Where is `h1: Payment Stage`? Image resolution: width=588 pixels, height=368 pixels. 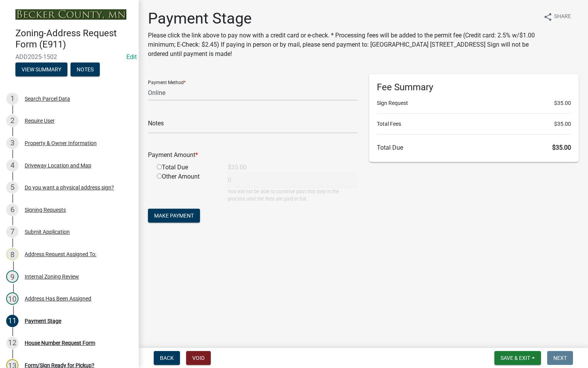 h1: Payment Stage is located at coordinates (343, 18).